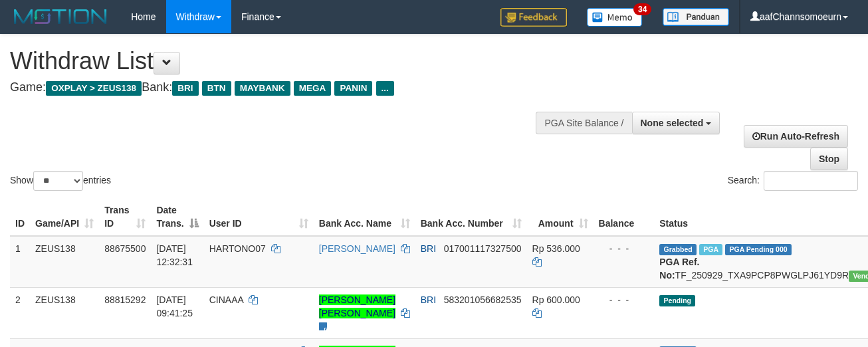  I want to click on h4: Game: Bank:, so click(288, 88).